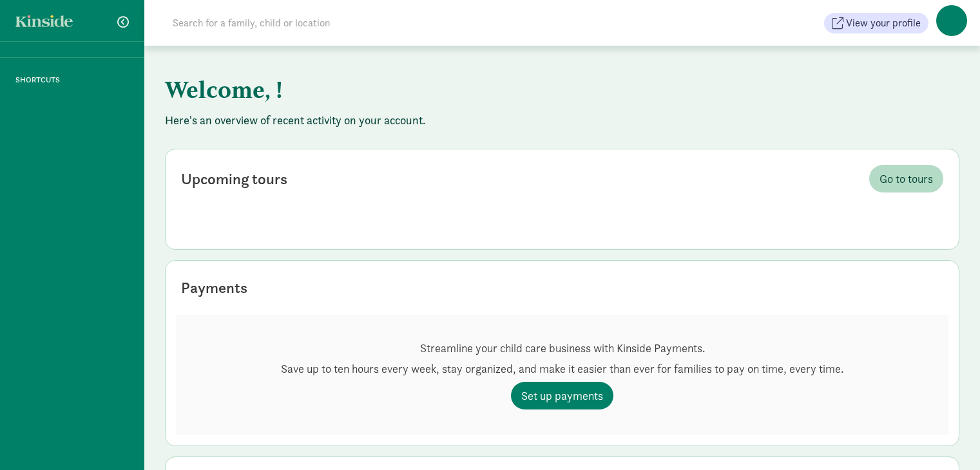 The image size is (980, 470). Describe the element at coordinates (905, 179) in the screenshot. I see `span: Go to tours` at that location.